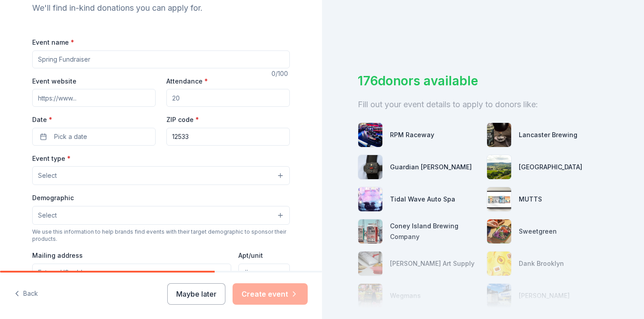 This screenshot has width=644, height=319. I want to click on label: Event name, so click(53, 42).